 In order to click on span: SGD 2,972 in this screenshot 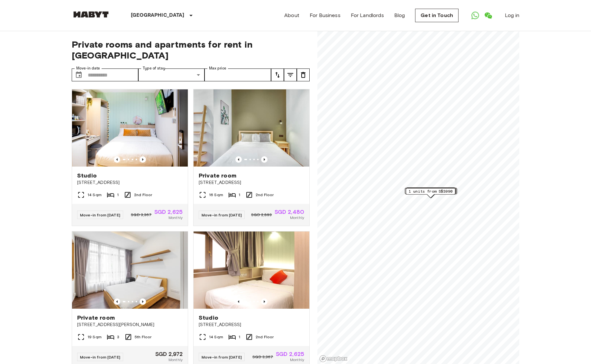, I will do `click(169, 354)`.